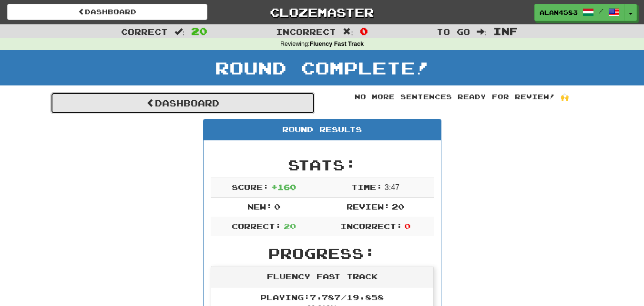 This screenshot has width=644, height=306. What do you see at coordinates (559, 12) in the screenshot?
I see `span: alan4583` at bounding box center [559, 12].